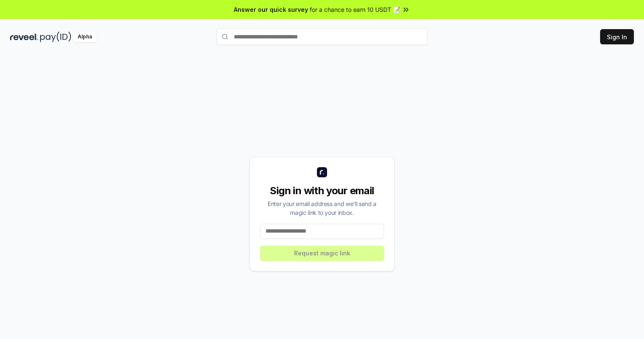  I want to click on span: for a chance to earn 10 USDT 📝, so click(355, 9).